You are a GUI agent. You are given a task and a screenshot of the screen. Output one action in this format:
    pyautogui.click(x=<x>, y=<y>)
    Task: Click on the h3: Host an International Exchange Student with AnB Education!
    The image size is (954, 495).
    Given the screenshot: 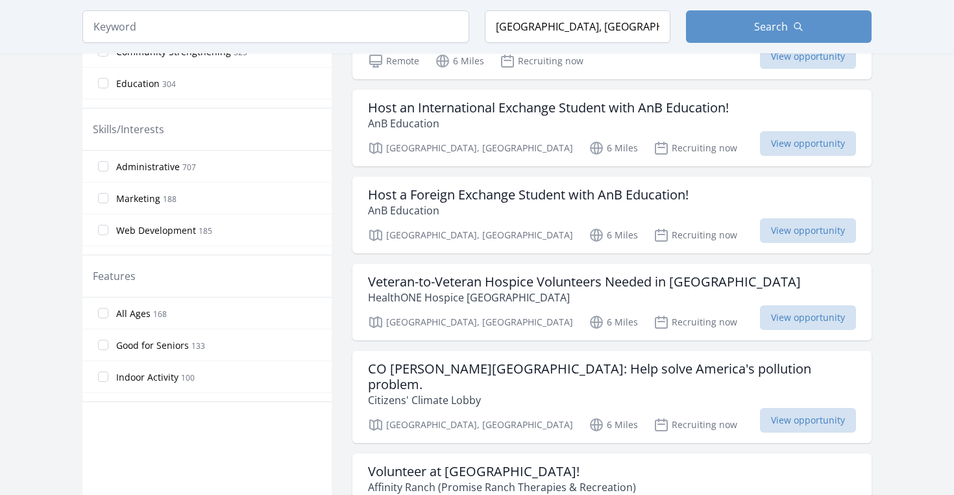 What is the action you would take?
    pyautogui.click(x=549, y=108)
    